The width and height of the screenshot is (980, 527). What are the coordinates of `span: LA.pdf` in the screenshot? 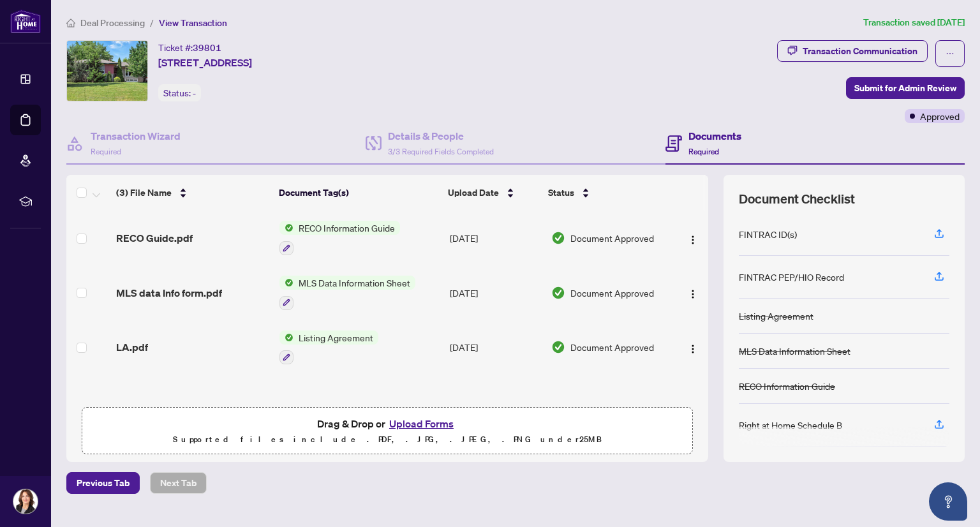 It's located at (132, 347).